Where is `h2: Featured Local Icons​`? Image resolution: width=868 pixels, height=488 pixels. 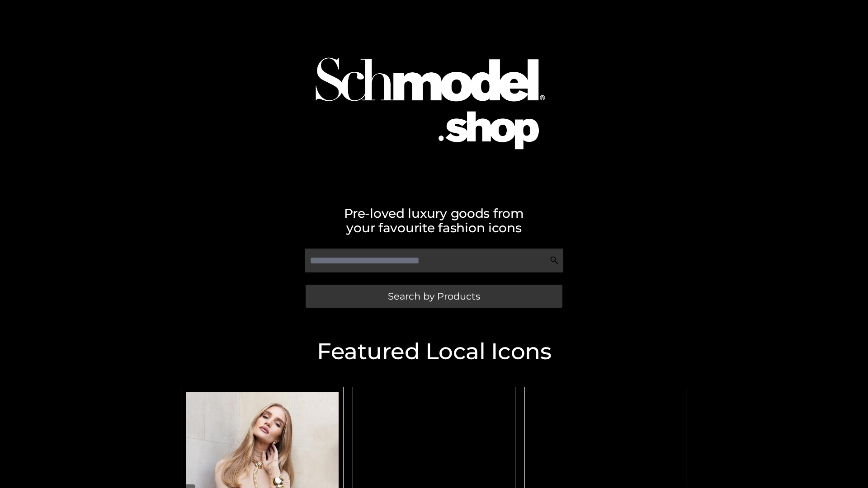 h2: Featured Local Icons​ is located at coordinates (434, 352).